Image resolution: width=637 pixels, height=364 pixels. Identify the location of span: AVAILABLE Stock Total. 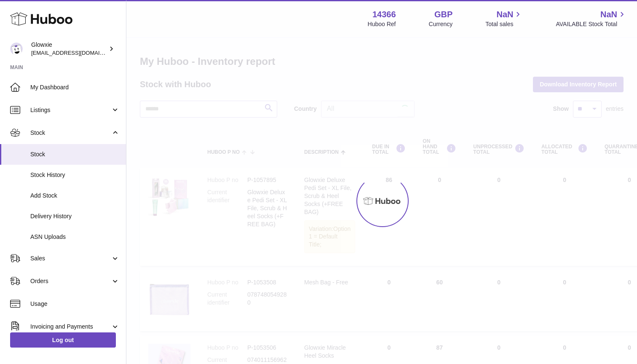
(591, 24).